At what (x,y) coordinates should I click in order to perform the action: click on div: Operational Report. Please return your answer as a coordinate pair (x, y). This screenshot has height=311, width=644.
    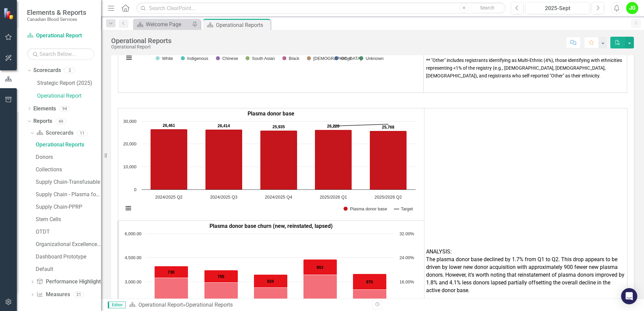
    Looking at the image, I should click on (141, 47).